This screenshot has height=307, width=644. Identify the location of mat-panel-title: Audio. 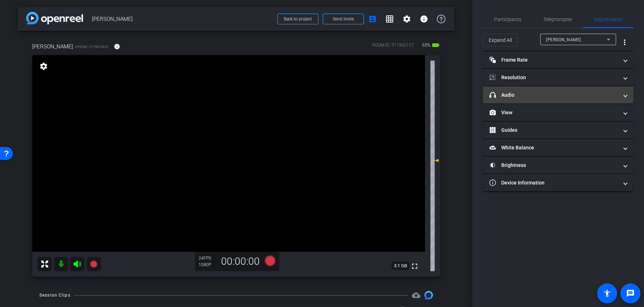
(554, 95).